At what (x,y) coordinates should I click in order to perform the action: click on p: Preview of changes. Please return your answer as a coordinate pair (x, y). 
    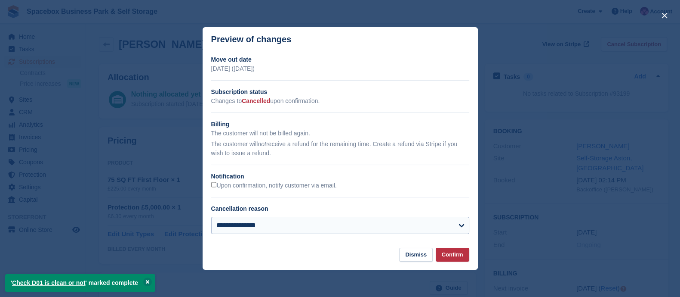
    Looking at the image, I should click on (251, 39).